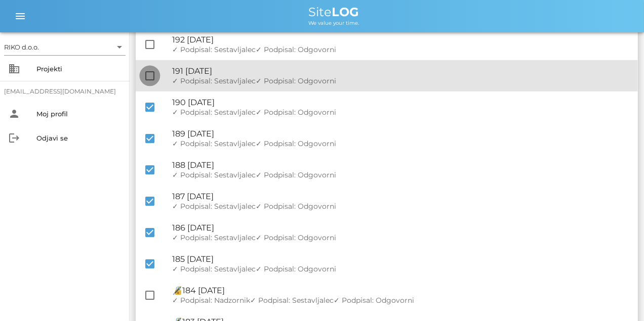 Image resolution: width=644 pixels, height=321 pixels. I want to click on i: business, so click(14, 69).